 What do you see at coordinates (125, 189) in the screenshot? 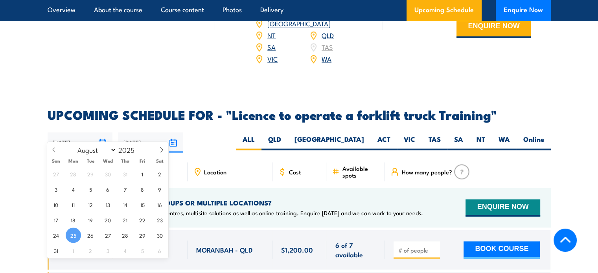
I see `span: August 7, 2025` at bounding box center [125, 189].